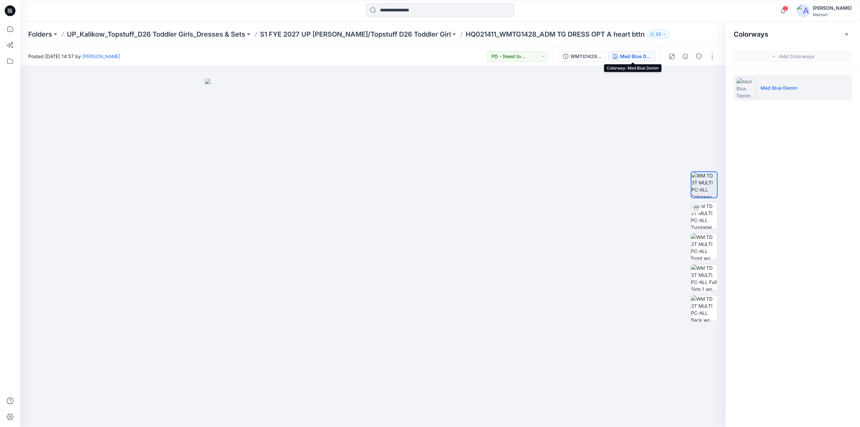 This screenshot has width=860, height=427. What do you see at coordinates (786, 8) in the screenshot?
I see `span: 2` at bounding box center [786, 8].